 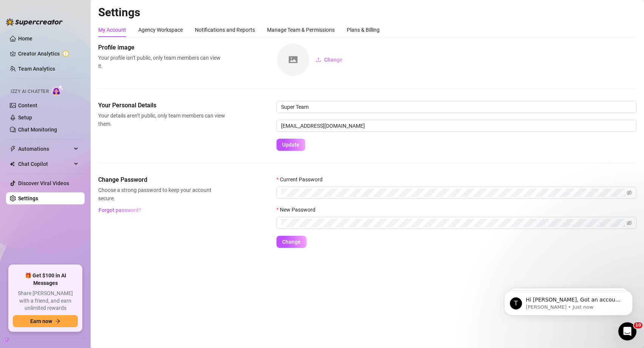 What do you see at coordinates (298, 210) in the screenshot?
I see `label: New Password` at bounding box center [298, 210].